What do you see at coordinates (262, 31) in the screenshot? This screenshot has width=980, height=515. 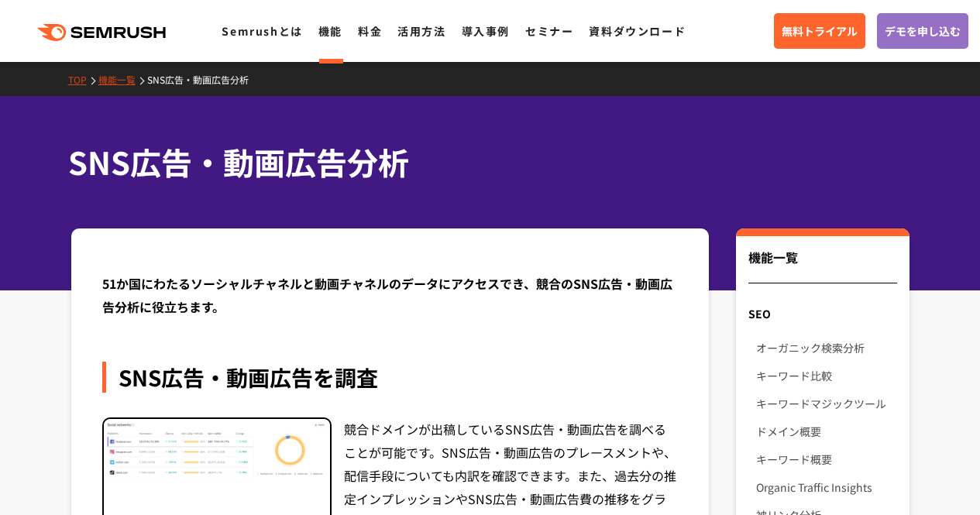 I see `a: Semrushとは` at bounding box center [262, 31].